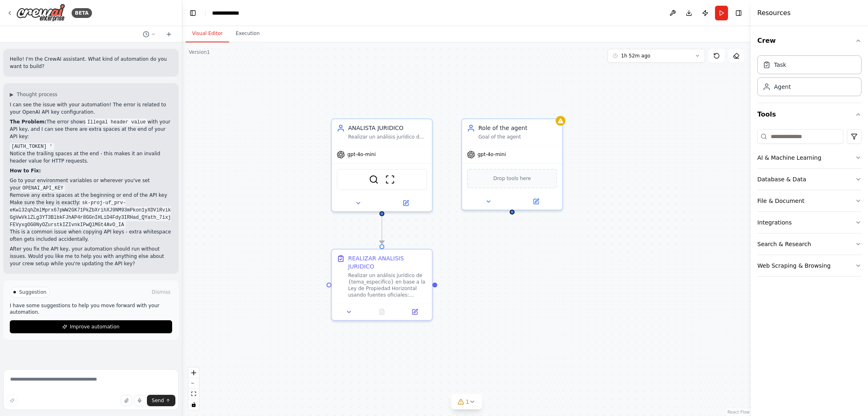 This screenshot has width=868, height=416. What do you see at coordinates (91, 309) in the screenshot?
I see `p: I have some suggestions to help you move forward with your automation.` at bounding box center [91, 309].